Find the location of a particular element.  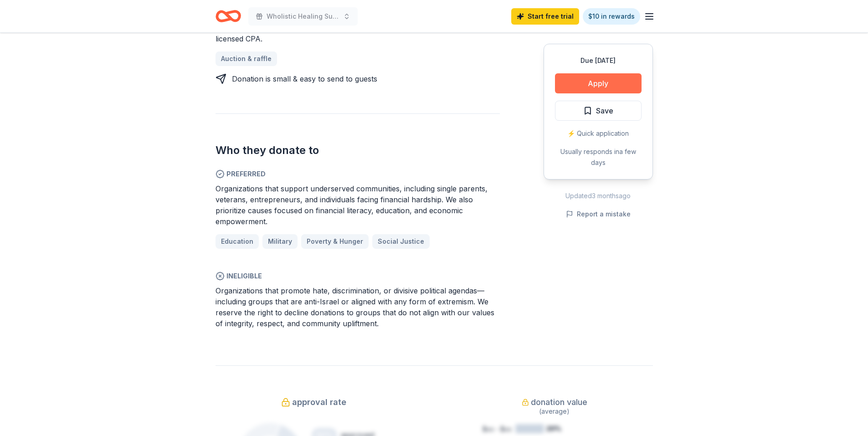

button: Report a mistake is located at coordinates (598, 214).